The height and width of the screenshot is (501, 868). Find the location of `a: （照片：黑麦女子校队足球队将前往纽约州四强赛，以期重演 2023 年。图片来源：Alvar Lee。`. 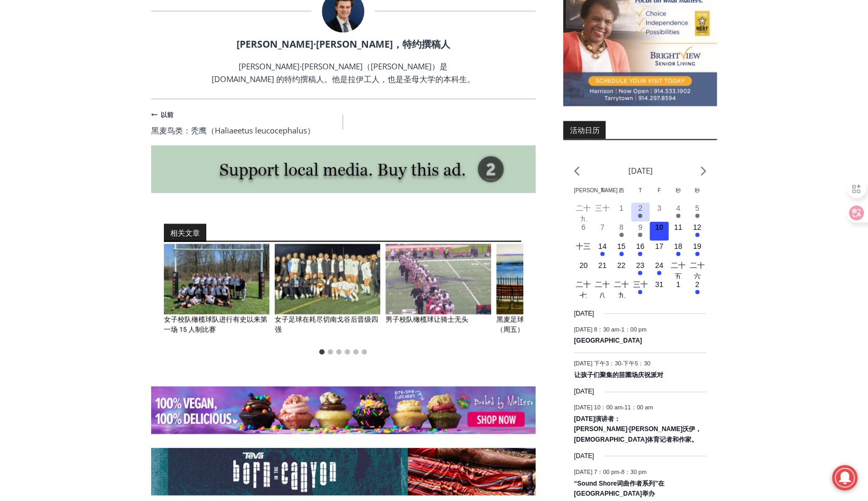

a: （照片：黑麦女子校队足球队将前往纽约州四强赛，以期重演 2023 年。图片来源：Alvar Lee。 is located at coordinates (327, 279).